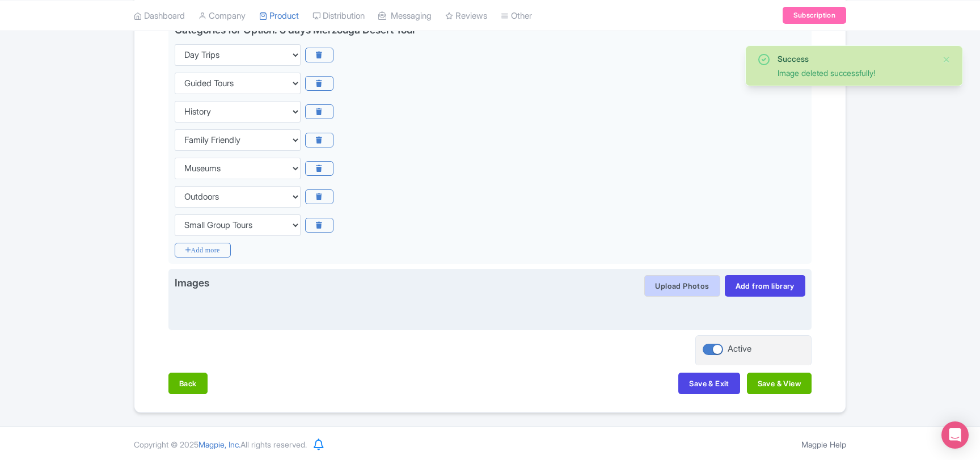 The width and height of the screenshot is (980, 460). Describe the element at coordinates (681, 285) in the screenshot. I see `button: Upload Photos` at that location.